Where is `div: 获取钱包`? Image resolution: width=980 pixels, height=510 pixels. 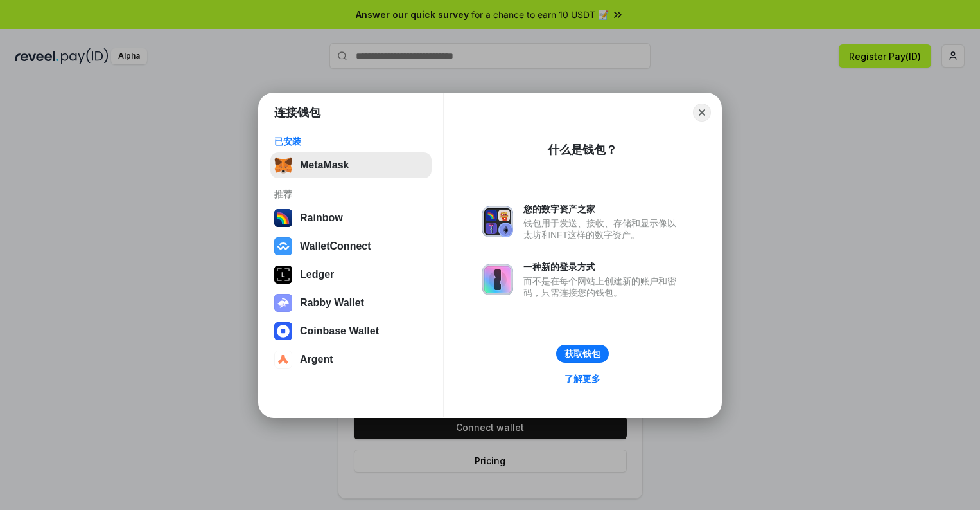
div: 获取钱包 is located at coordinates (582, 353).